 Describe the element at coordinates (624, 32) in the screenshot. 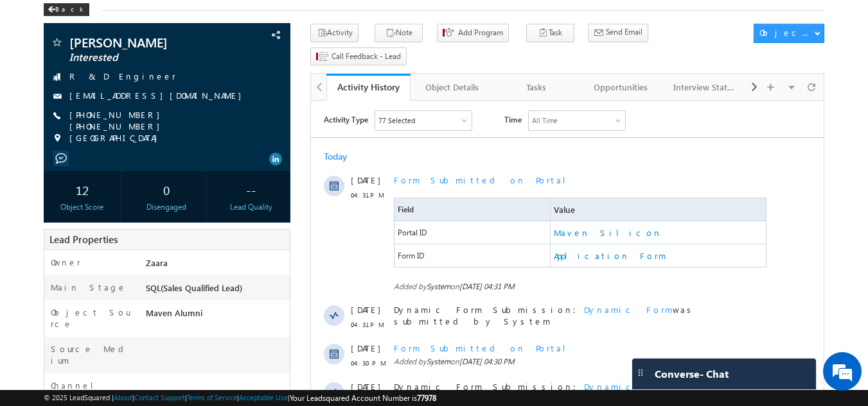

I see `span: Send Email` at that location.